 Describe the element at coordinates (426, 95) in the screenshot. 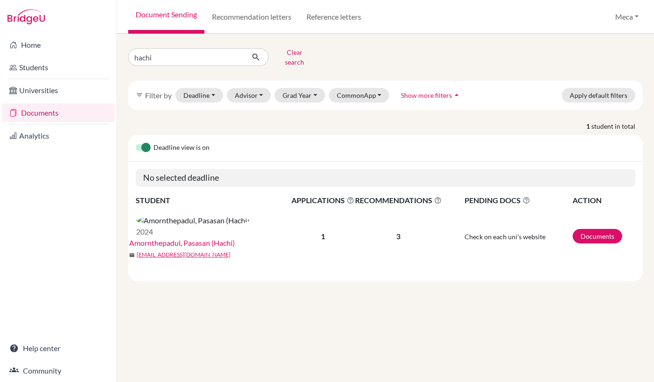

I see `span: Show more filters` at that location.